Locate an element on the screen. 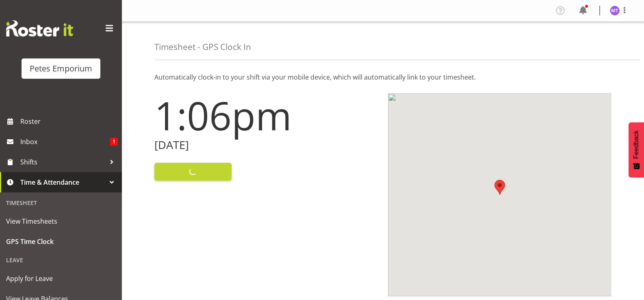  span: Apply for Leave is located at coordinates (61, 279).